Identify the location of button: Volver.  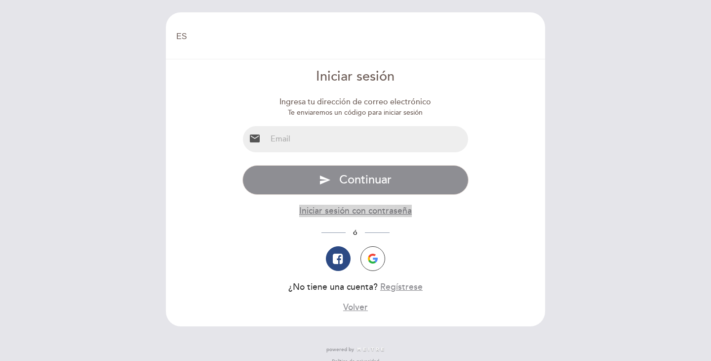
(356, 307).